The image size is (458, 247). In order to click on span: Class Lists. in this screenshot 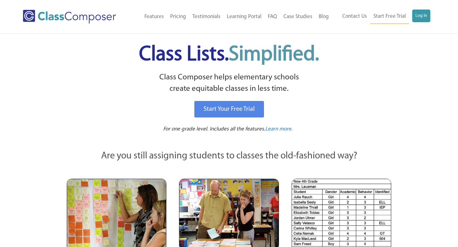, I will do `click(229, 55)`.